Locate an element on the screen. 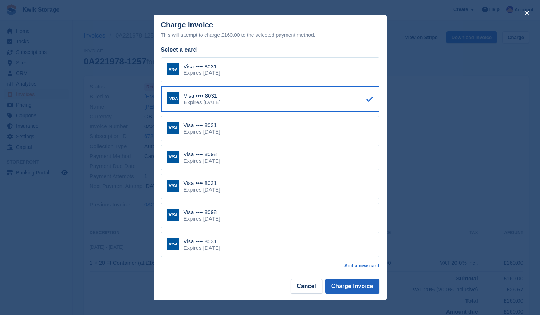  div: Charge Invoice is located at coordinates (270, 30).